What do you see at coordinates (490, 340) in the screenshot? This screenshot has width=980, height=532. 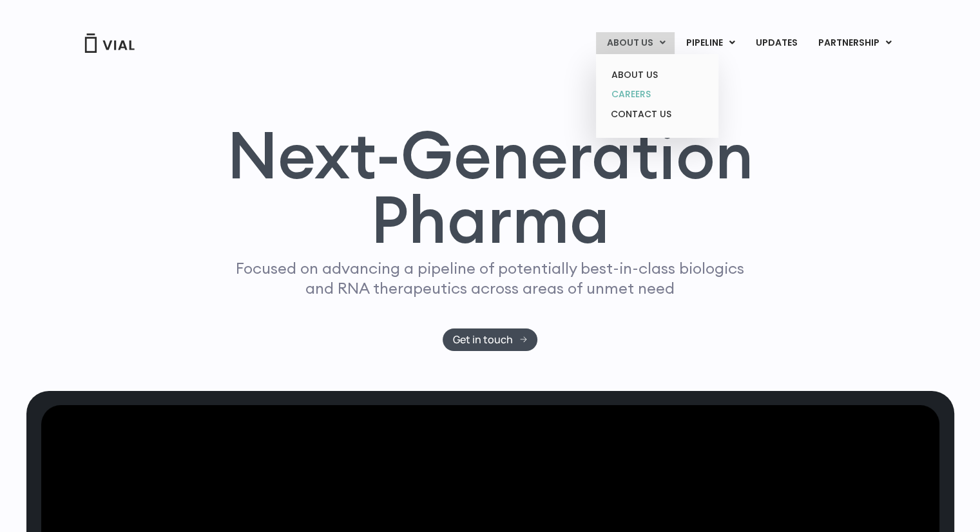 I see `a: Get in touch` at bounding box center [490, 340].